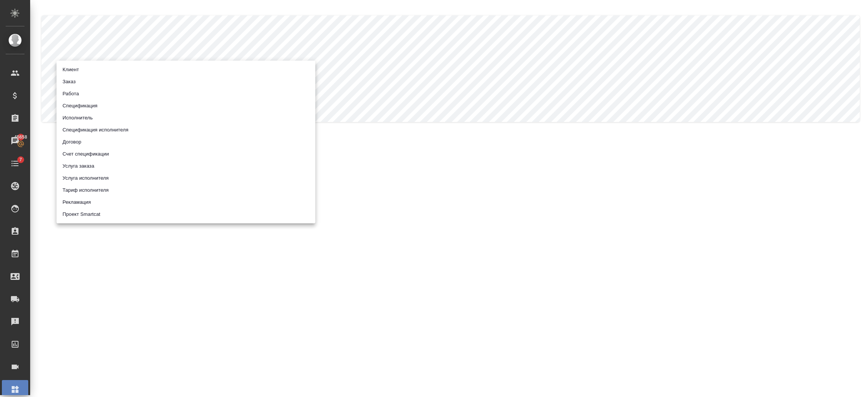 Image resolution: width=868 pixels, height=397 pixels. I want to click on li: Договор, so click(186, 142).